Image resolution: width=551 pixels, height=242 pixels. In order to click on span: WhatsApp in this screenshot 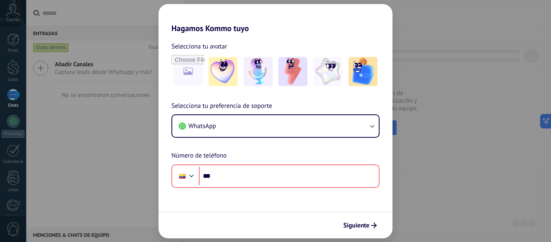, I will do `click(202, 126)`.